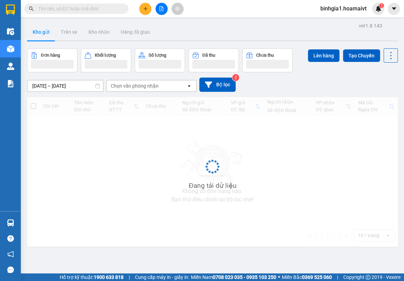  I want to click on span: message, so click(10, 269).